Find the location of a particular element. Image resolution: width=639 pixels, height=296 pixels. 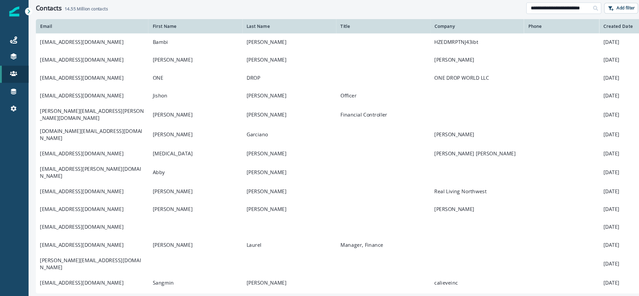

td: calieveinc is located at coordinates (447, 265).